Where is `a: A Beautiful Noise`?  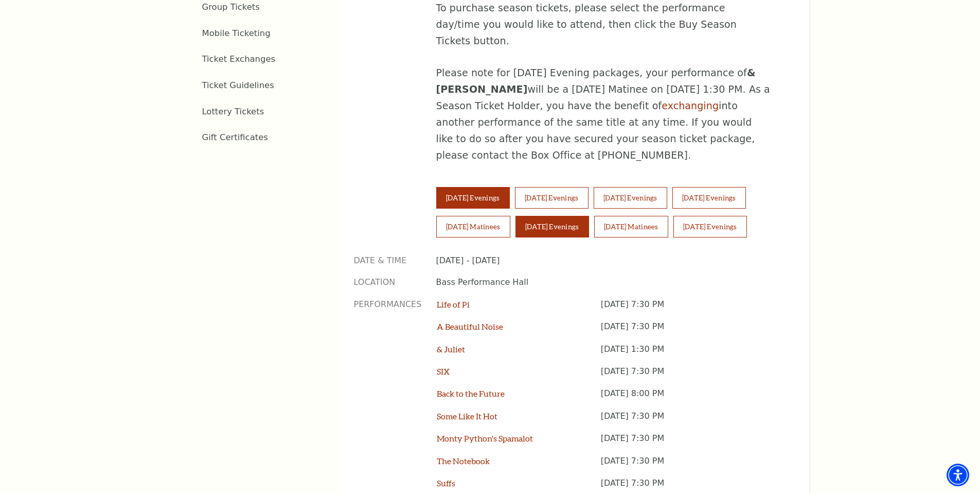 a: A Beautiful Noise is located at coordinates (470, 326).